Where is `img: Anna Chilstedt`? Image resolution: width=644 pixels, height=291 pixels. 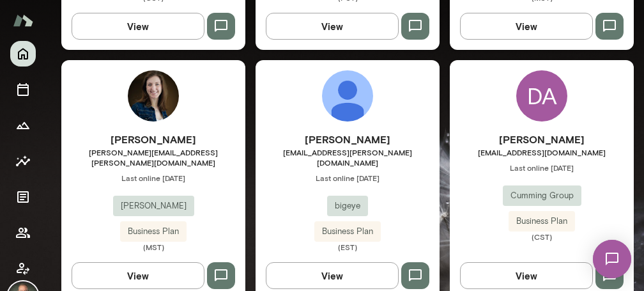 img: Anna Chilstedt is located at coordinates (153, 96).